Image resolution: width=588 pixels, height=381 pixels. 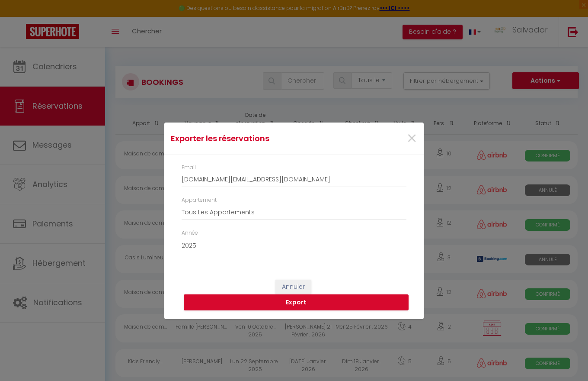 I want to click on button: Annuler, so click(x=293, y=287).